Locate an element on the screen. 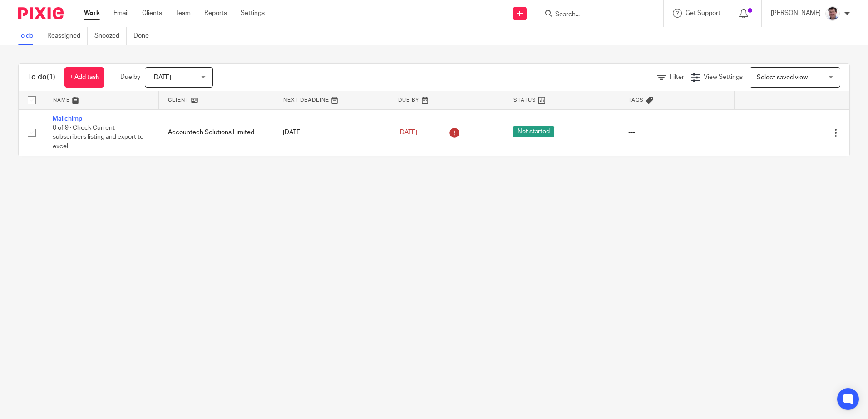 The height and width of the screenshot is (419, 868). a: Done is located at coordinates (145, 36).